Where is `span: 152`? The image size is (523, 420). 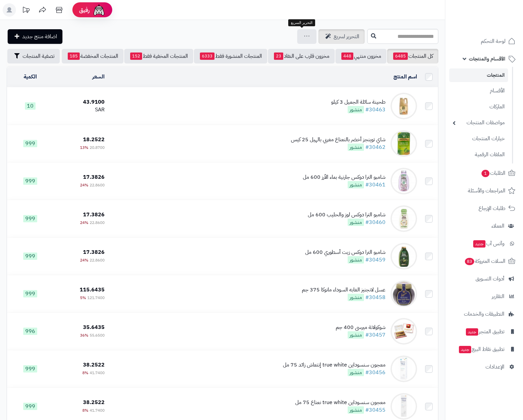
span: 152 is located at coordinates (136, 56).